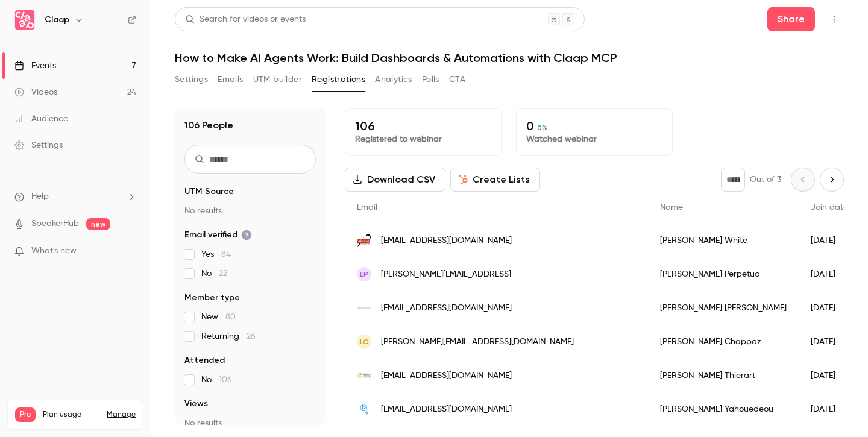 This screenshot has width=868, height=437. What do you see at coordinates (543, 128) in the screenshot?
I see `span: 0 %` at bounding box center [543, 128].